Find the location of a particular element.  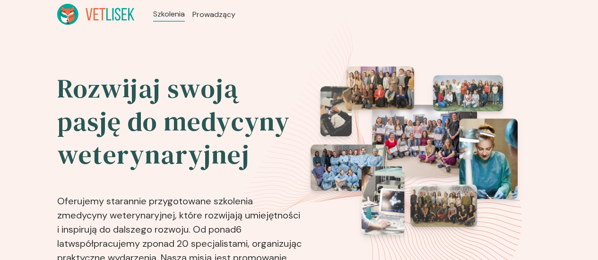

b: medycyny weterynaryjnej is located at coordinates (118, 216).